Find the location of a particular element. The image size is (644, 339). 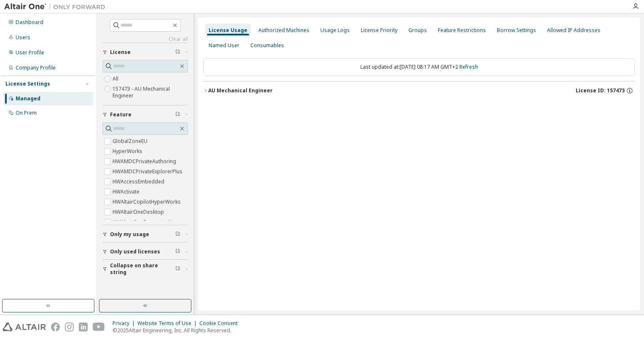

div: Dashboard is located at coordinates (30, 22).